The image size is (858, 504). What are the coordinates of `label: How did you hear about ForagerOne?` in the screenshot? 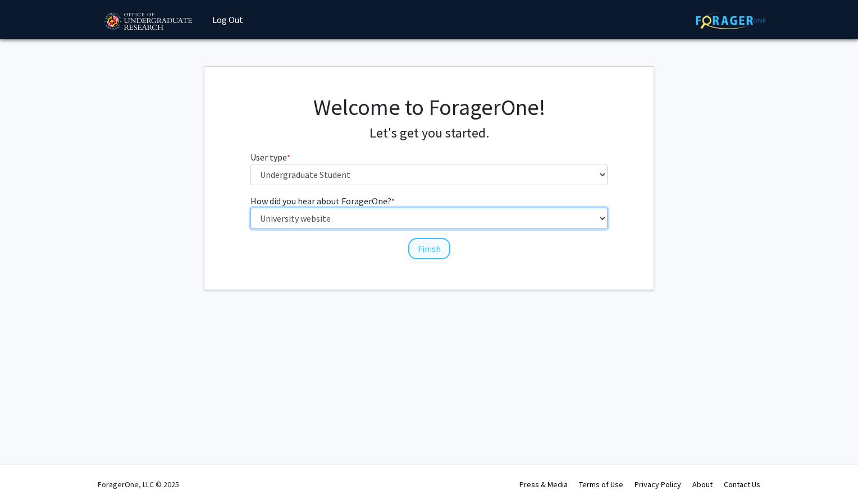 It's located at (323, 201).